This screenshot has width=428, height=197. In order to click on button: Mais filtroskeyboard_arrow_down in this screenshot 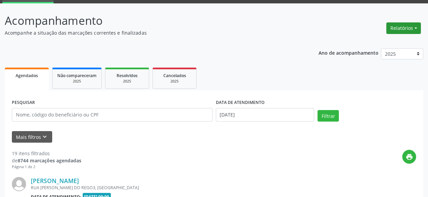, I will do `click(32, 137)`.